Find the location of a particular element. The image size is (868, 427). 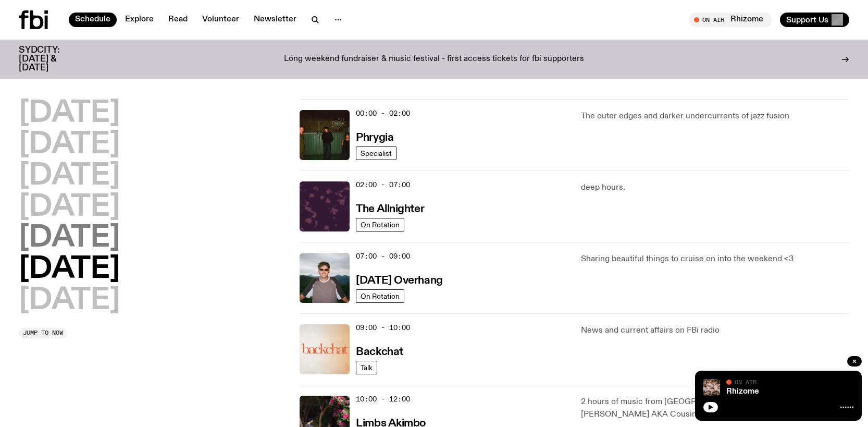

button: Jump to now is located at coordinates (42, 333).